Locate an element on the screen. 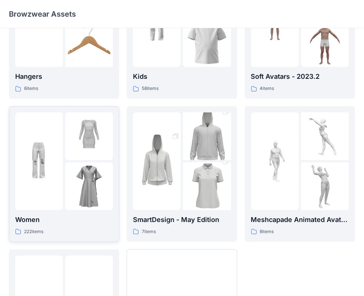 Image resolution: width=364 pixels, height=296 pixels. p: 58 items is located at coordinates (150, 88).